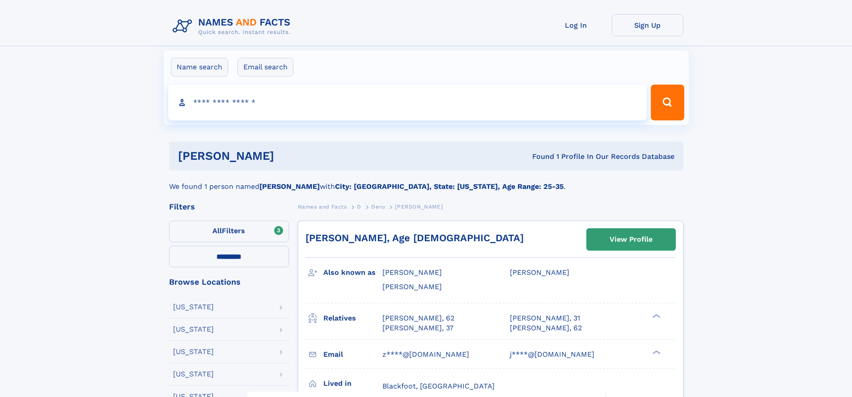  I want to click on label: Name search, so click(199, 67).